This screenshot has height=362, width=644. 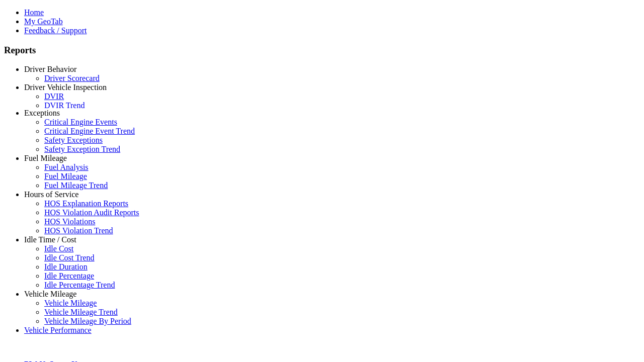 I want to click on a: DVIR Trend, so click(x=64, y=105).